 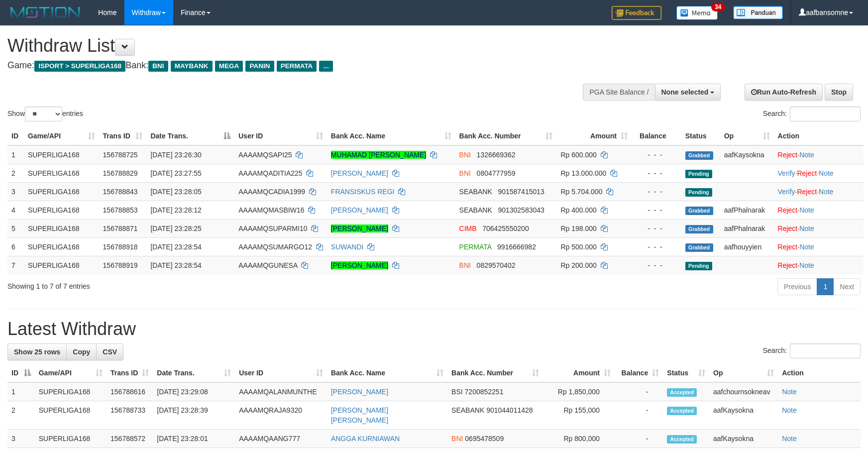 What do you see at coordinates (578, 228) in the screenshot?
I see `span: Rp 198.000` at bounding box center [578, 228].